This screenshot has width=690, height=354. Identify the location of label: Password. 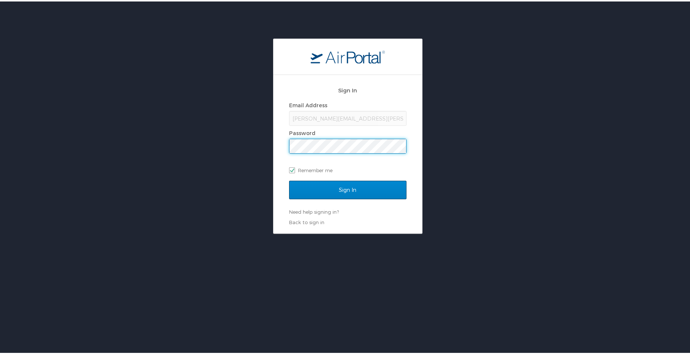
(302, 131).